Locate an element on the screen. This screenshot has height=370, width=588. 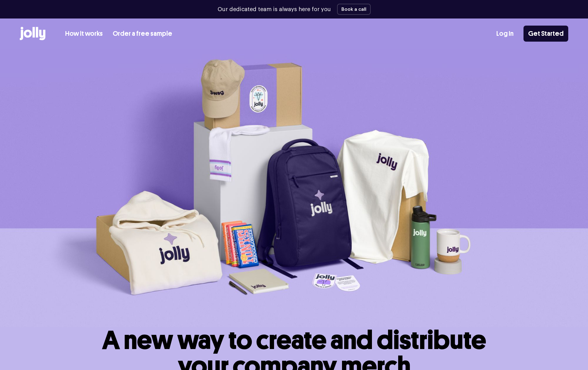
a: How it works is located at coordinates (84, 34).